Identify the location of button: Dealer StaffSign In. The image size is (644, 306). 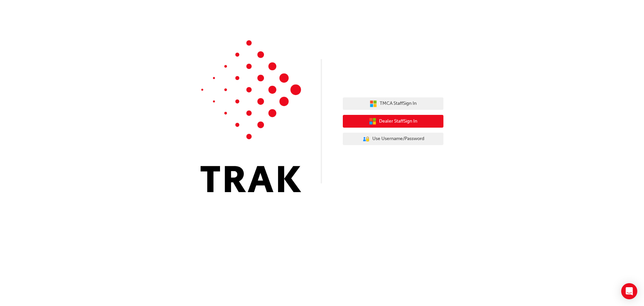
(393, 121).